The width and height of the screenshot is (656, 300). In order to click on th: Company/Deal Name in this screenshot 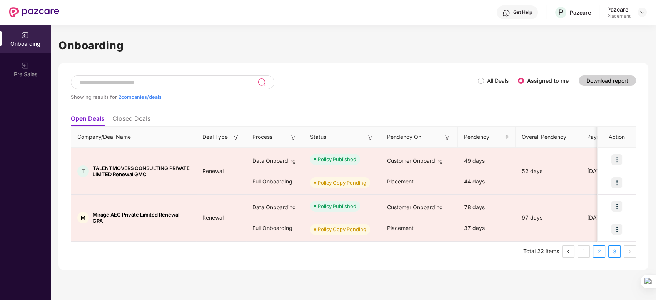, I will do `click(133, 137)`.